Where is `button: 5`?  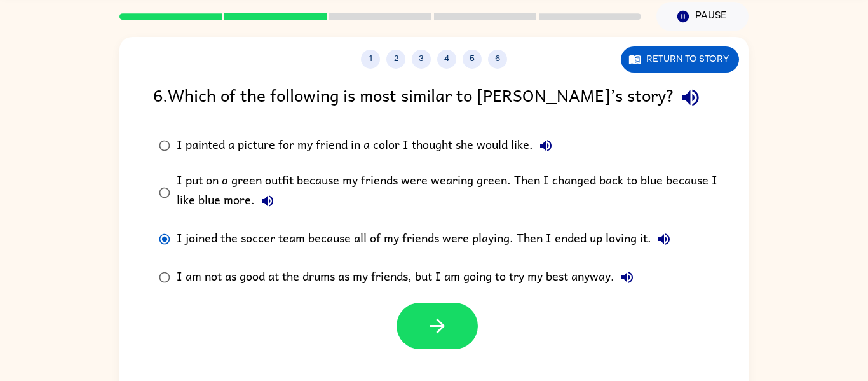 button: 5 is located at coordinates (472, 59).